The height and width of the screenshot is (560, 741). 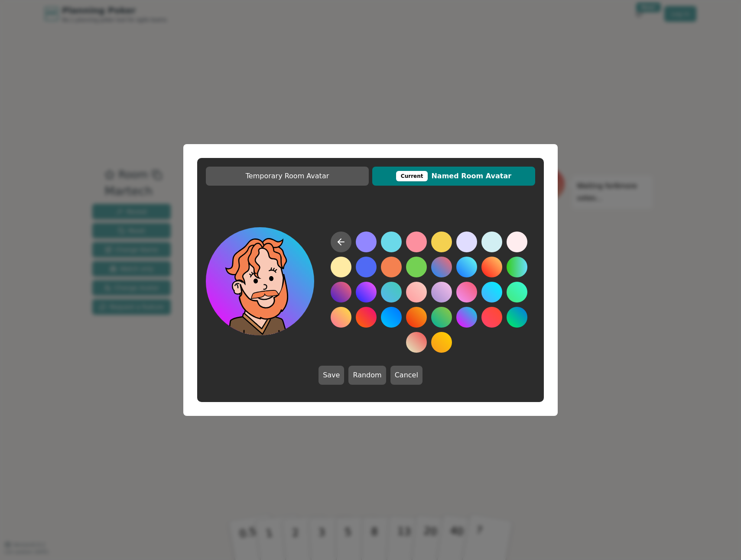 What do you see at coordinates (412, 176) in the screenshot?
I see `div: This avatar will be displayed in dedicated rooms` at bounding box center [412, 176].